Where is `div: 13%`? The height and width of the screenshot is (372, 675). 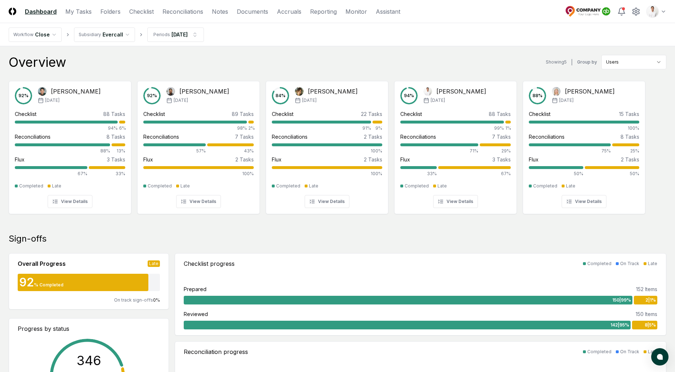 div: 13% is located at coordinates (118, 151).